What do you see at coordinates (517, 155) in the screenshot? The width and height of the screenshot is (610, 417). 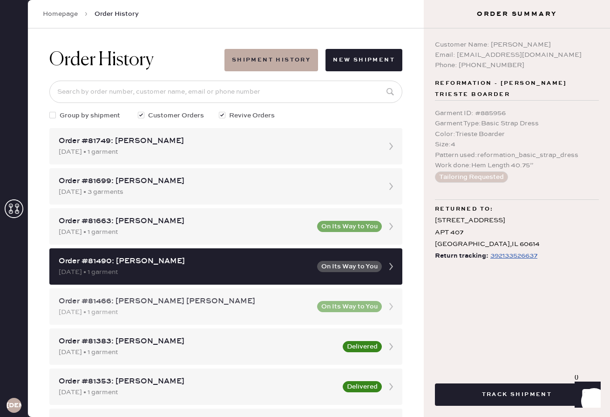 I see `div: Pattern used : reformation_basic_strap_dress` at bounding box center [517, 155].